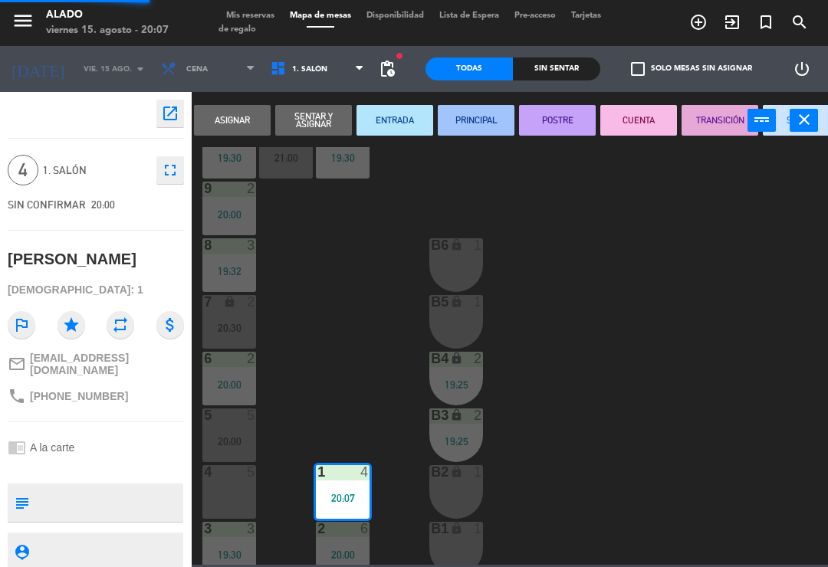 The image size is (828, 567). What do you see at coordinates (107, 31) in the screenshot?
I see `div: viernes 15. agosto - 20:07` at bounding box center [107, 31].